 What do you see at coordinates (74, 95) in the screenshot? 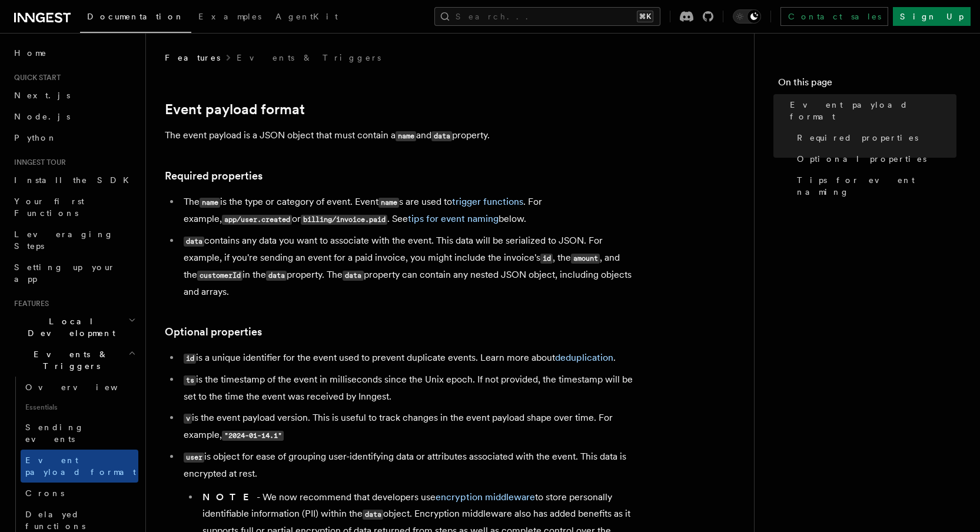
I see `a: Next.js` at bounding box center [74, 95].